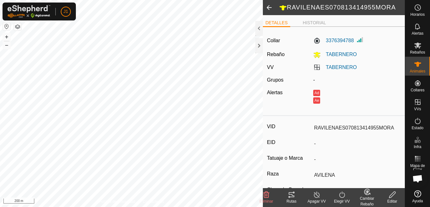 This screenshot has width=430, height=207. Describe the element at coordinates (289, 174) in the screenshot. I see `label: Raza` at that location.